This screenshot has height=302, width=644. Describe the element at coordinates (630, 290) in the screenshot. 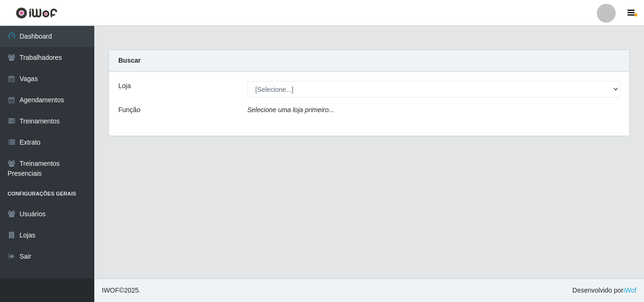

I see `a: iWof` at that location.